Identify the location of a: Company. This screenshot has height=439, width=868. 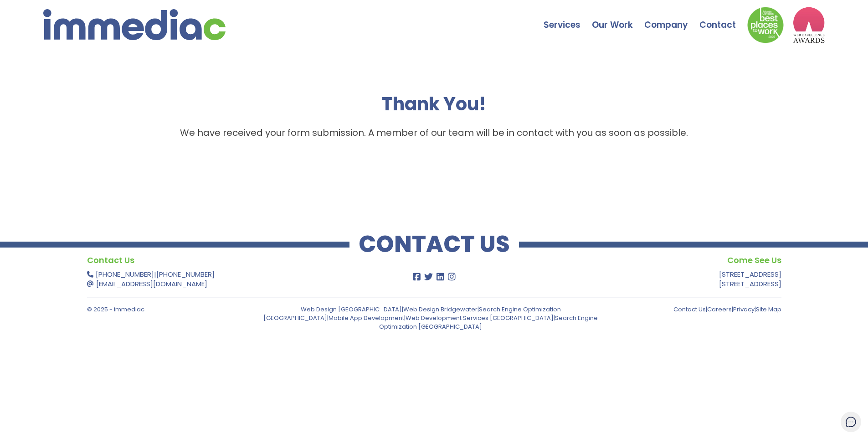
(671, 18).